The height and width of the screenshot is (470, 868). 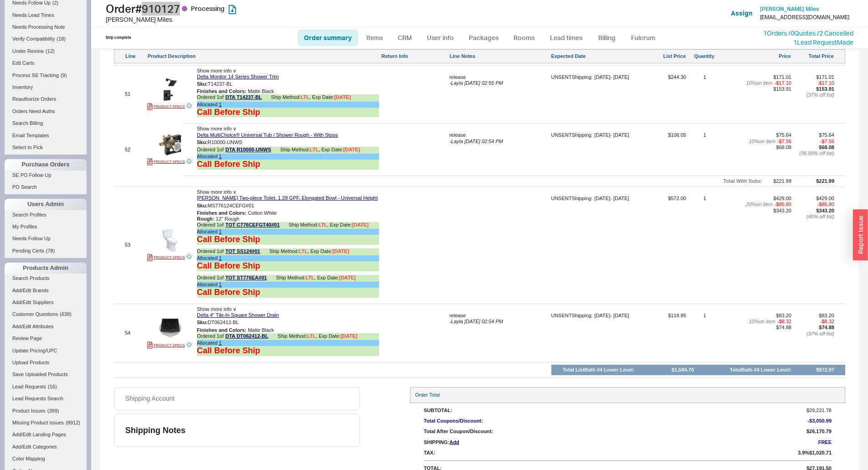 I want to click on div: 54, so click(x=135, y=333).